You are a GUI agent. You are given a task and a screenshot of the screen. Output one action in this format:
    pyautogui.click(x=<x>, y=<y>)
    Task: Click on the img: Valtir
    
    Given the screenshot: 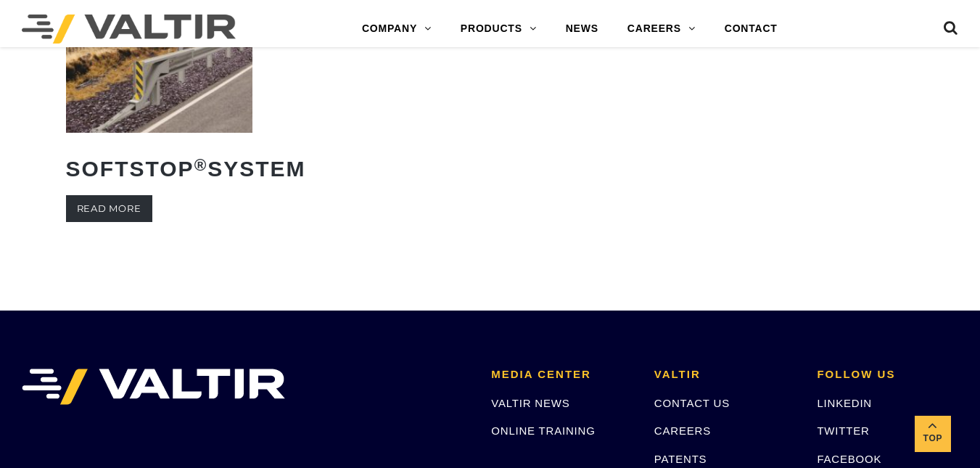 What is the action you would take?
    pyautogui.click(x=128, y=29)
    